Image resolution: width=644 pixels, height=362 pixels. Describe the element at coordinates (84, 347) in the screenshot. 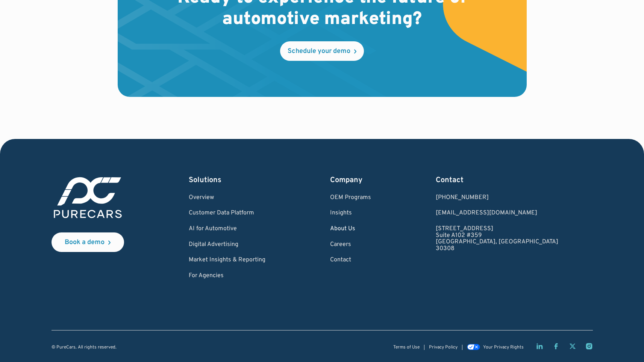

I see `div: © PureCars. All rights reserved.` at that location.